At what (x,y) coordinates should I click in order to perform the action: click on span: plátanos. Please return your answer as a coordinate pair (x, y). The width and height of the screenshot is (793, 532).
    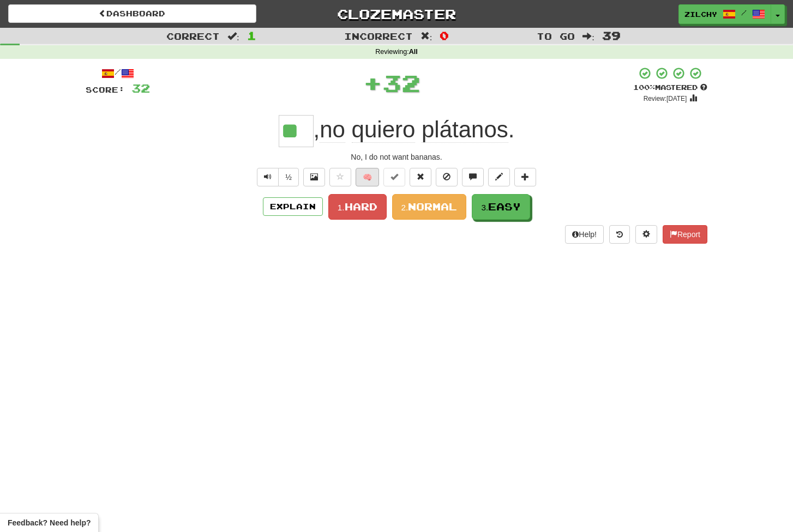
    Looking at the image, I should click on (464, 130).